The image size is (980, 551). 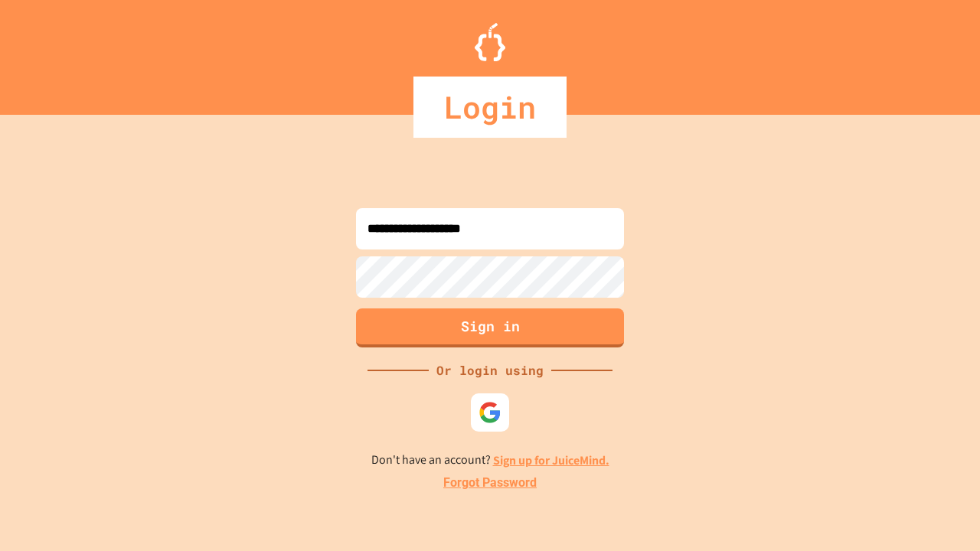 What do you see at coordinates (490, 412) in the screenshot?
I see `img: google-icon.svg` at bounding box center [490, 412].